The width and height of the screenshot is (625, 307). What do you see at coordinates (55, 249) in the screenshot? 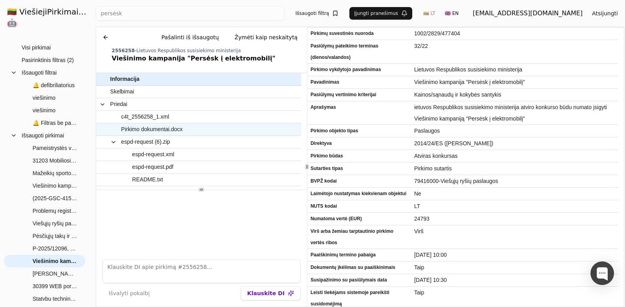
I see `span: P-2025/12096, Mokslo paskirties modulinio pastato (gaminio) lopšelio-darželio Nidos g. 2A, Dercek...` at bounding box center [55, 249].